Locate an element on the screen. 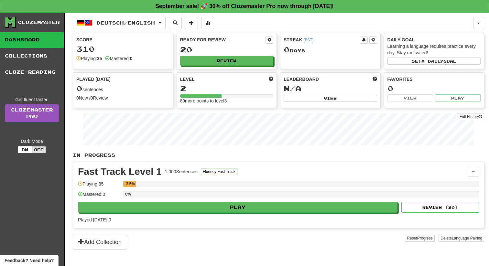  span: Level is located at coordinates (187, 79).